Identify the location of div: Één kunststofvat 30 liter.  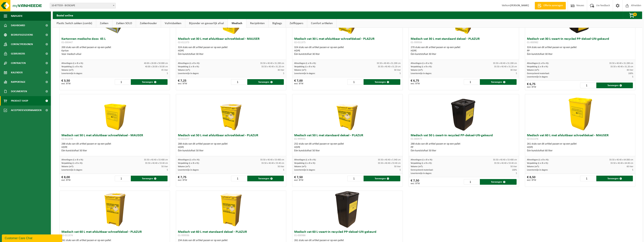
(348, 54).